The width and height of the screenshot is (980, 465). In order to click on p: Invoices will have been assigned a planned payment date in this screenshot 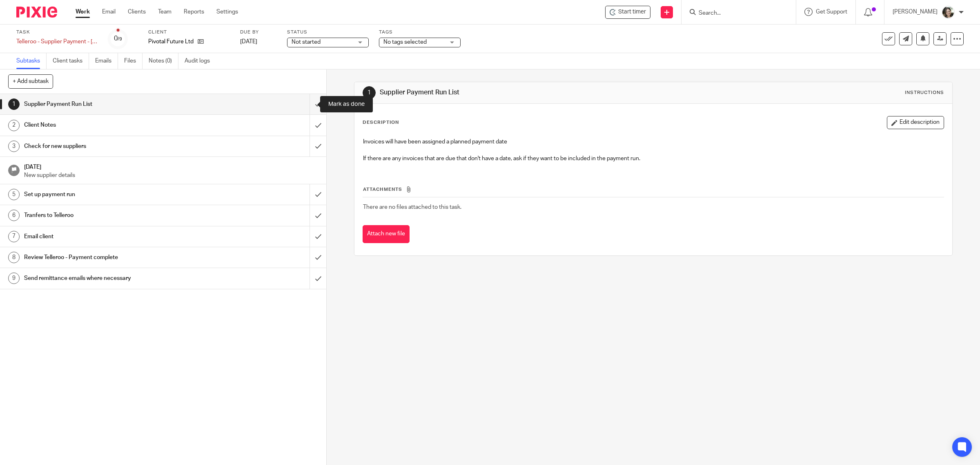, I will do `click(653, 142)`.